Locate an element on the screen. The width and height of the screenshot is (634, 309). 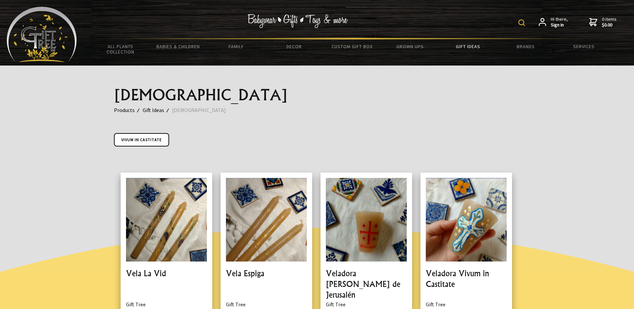
a: Products is located at coordinates (128, 110).